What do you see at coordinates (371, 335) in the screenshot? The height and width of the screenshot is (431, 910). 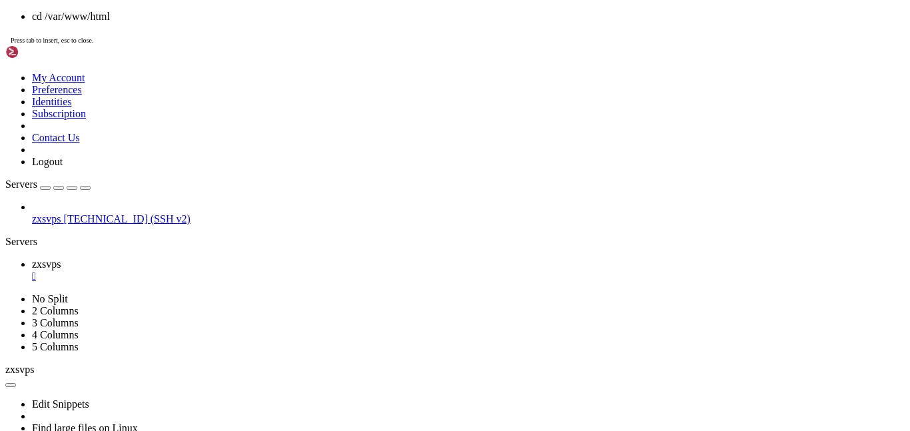 I see `x-row: root@zxs-vps:/# cd /v` at bounding box center [371, 335].